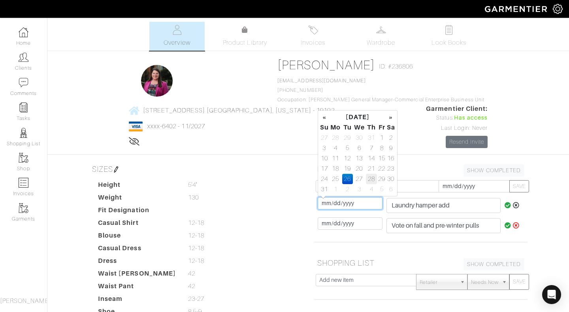  Describe the element at coordinates (391, 148) in the screenshot. I see `td: 9` at that location.